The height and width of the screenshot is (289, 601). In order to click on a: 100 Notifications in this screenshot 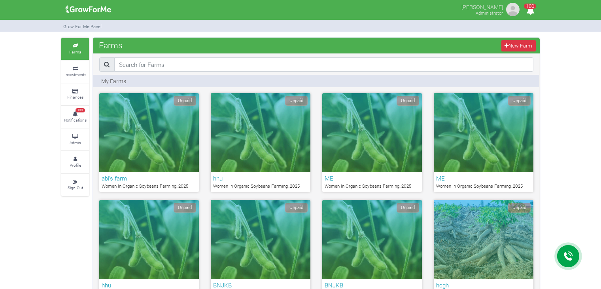, I will do `click(75, 117)`.